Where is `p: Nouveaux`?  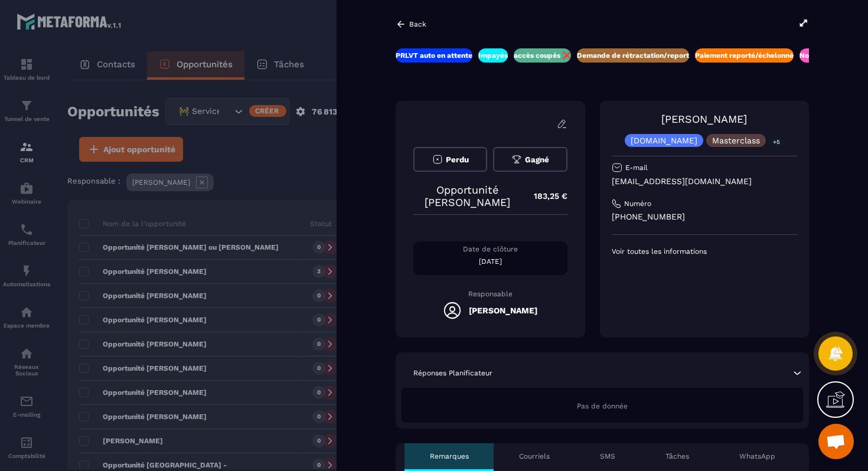 p: Nouveaux is located at coordinates (816, 55).